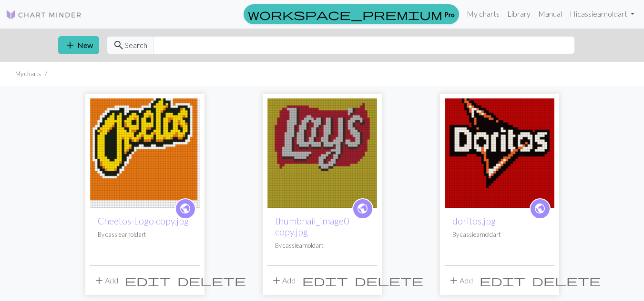 The width and height of the screenshot is (644, 301). Describe the element at coordinates (145, 153) in the screenshot. I see `img: Cheetos-Logo copy.jpg` at that location.